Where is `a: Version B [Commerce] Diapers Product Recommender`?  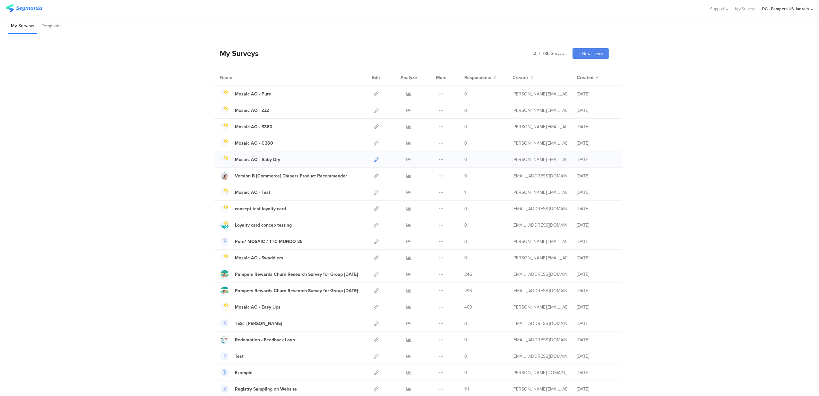
a: Version B [Commerce] Diapers Product Recommender is located at coordinates (284, 176).